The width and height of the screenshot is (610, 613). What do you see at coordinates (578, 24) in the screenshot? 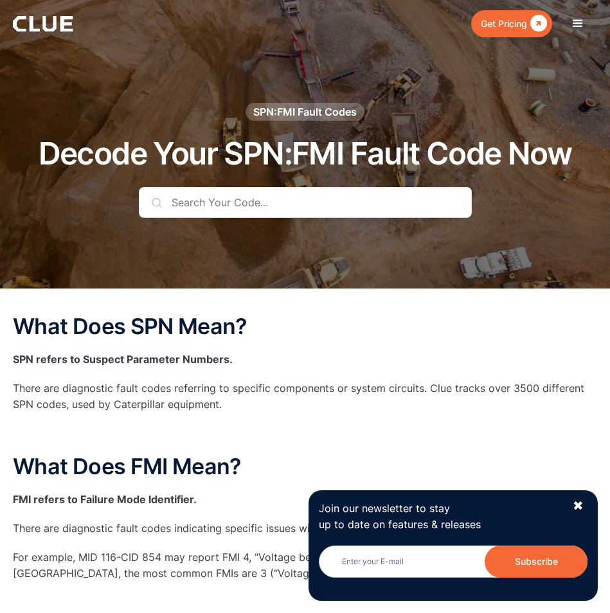
I see `div: menu` at bounding box center [578, 24].